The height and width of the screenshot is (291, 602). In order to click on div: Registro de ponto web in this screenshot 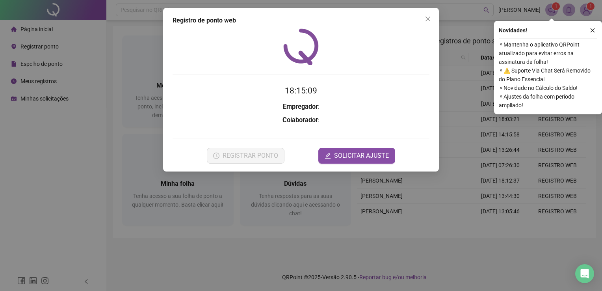, I will do `click(301, 20)`.